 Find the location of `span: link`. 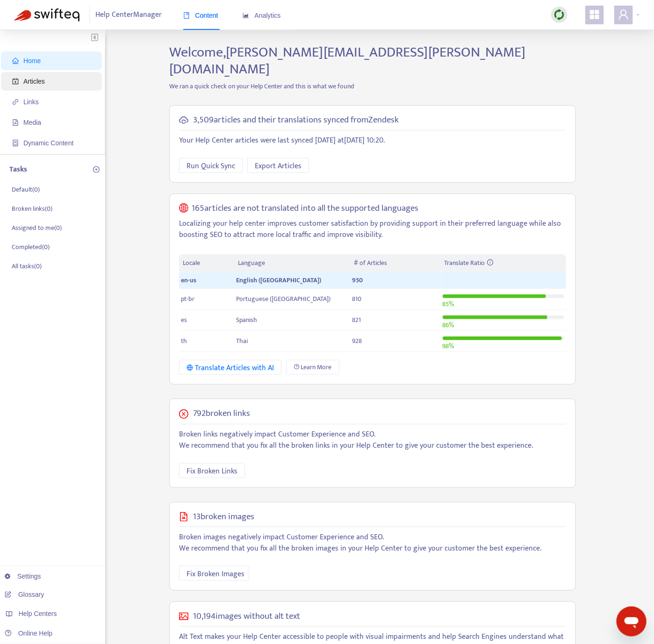

span: link is located at coordinates (16, 102).